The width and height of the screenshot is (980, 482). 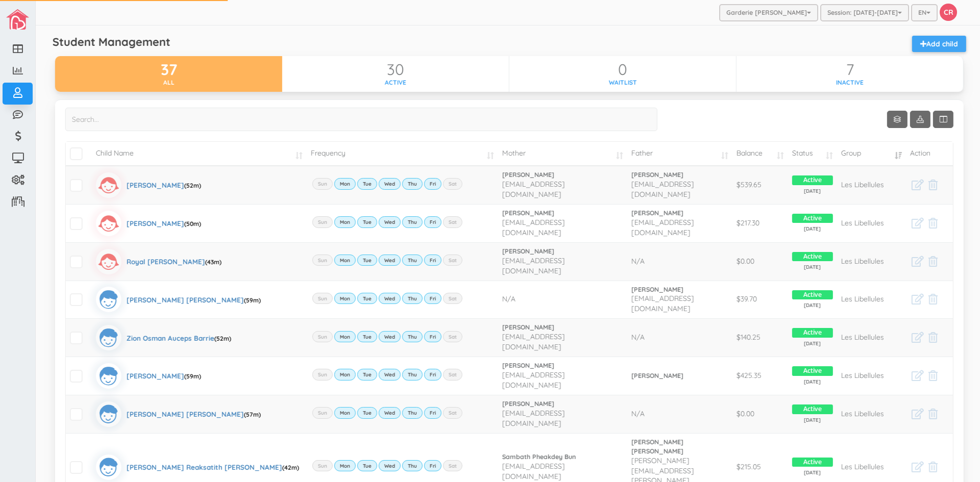 I want to click on div: 0, so click(x=621, y=69).